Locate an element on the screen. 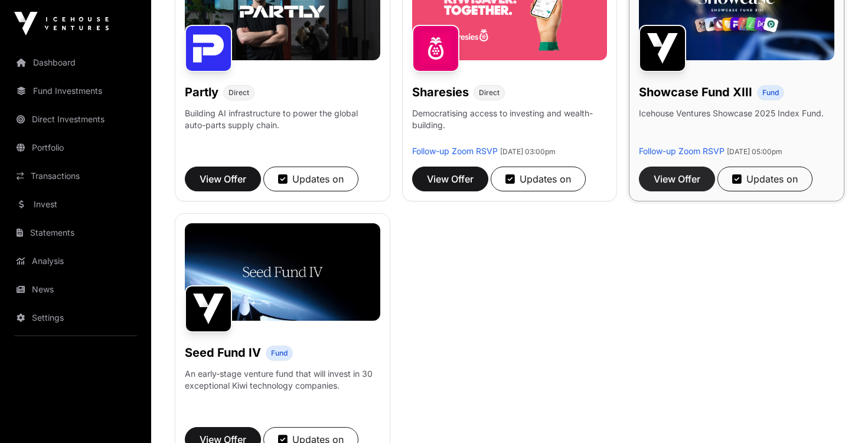  p: Building AI infrastructure to power the global auto-parts supply chain. is located at coordinates (282, 126).